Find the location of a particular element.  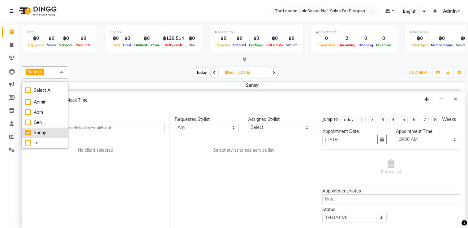

li: 7 is located at coordinates (425, 120).